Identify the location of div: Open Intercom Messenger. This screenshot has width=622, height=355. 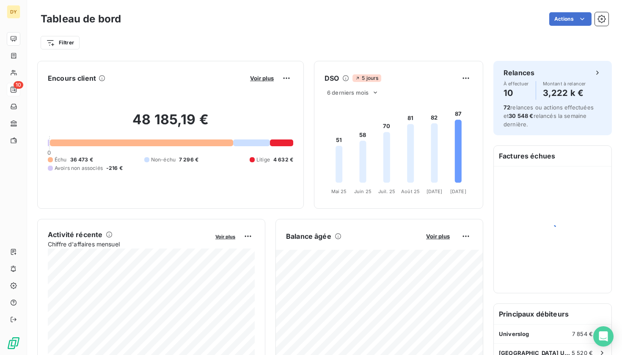
(603, 337).